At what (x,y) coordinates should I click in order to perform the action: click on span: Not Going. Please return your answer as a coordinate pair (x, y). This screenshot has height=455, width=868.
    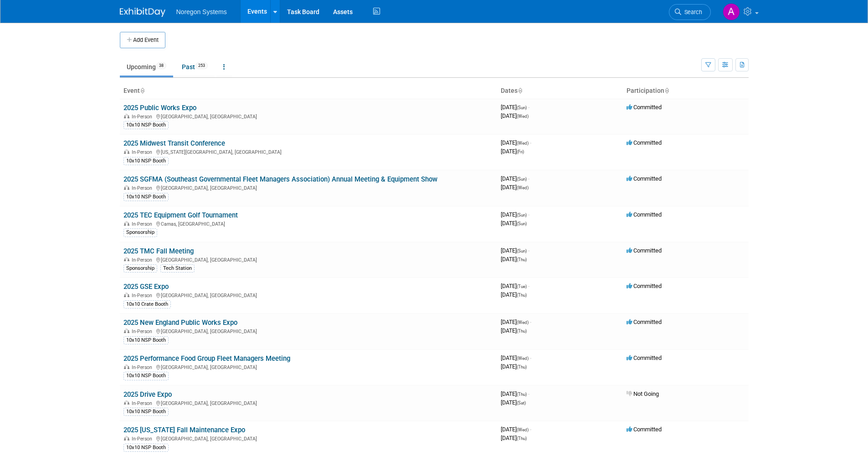
    Looking at the image, I should click on (643, 394).